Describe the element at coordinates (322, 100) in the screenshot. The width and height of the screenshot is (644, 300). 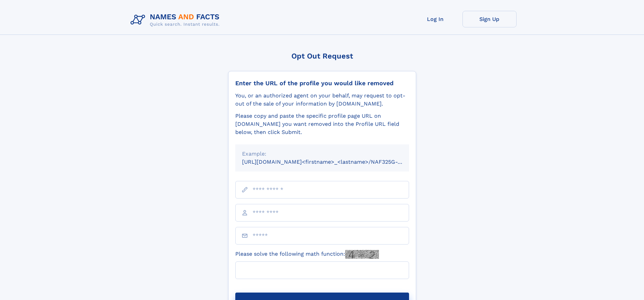
I see `div: You, or an authorized agent on your behalf, may request to opt-out of the sale of your informatio...` at that location.